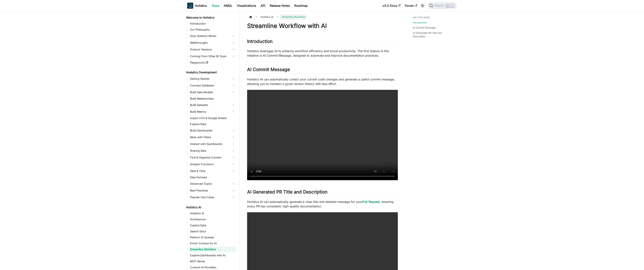 This screenshot has height=270, width=644. What do you see at coordinates (212, 92) in the screenshot?
I see `a: Build Data Models` at bounding box center [212, 92].